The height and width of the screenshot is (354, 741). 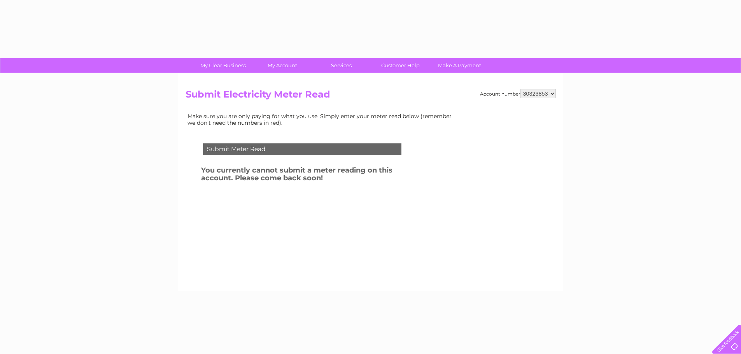 I want to click on h2: Submit Electricity Meter Read, so click(x=370, y=96).